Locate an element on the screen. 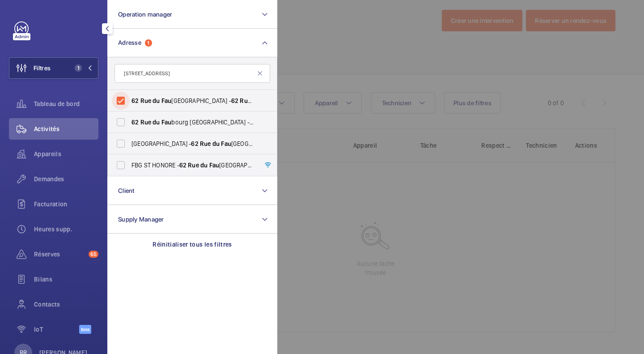 This screenshot has width=644, height=354. span: Appareils is located at coordinates (66, 154).